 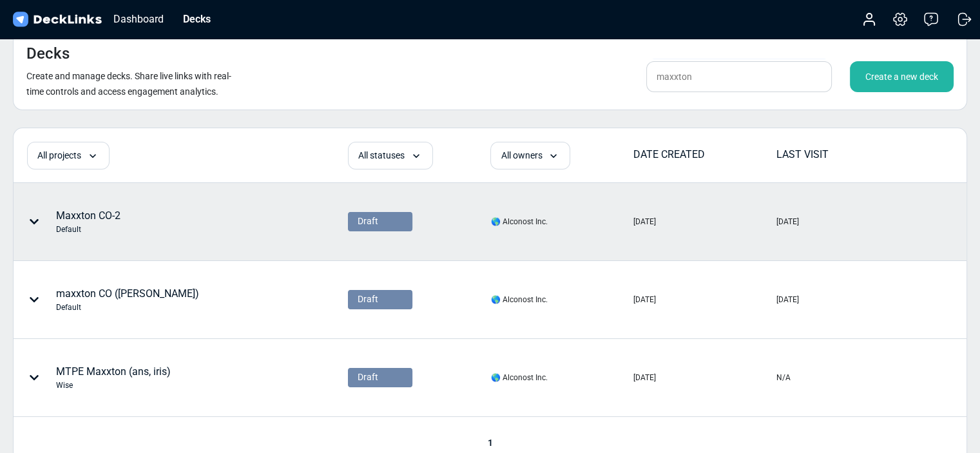 I want to click on div: Create a new deck, so click(x=902, y=77).